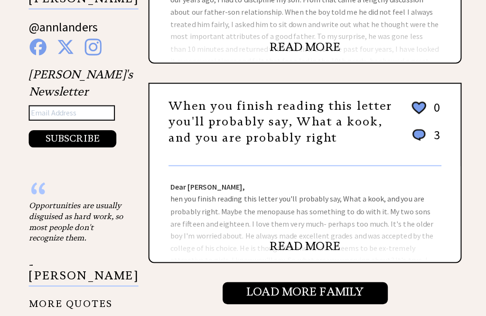 This screenshot has width=486, height=316. What do you see at coordinates (415, 107) in the screenshot?
I see `img: heart_outline%202.png` at bounding box center [415, 107].